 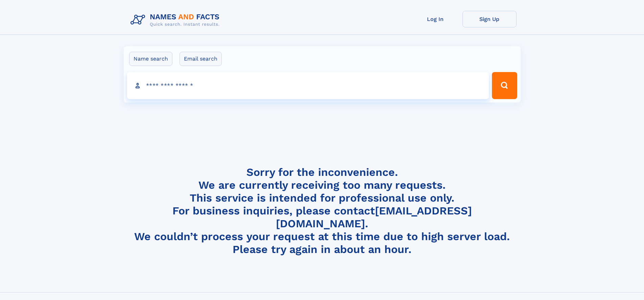 What do you see at coordinates (504, 86) in the screenshot?
I see `button: Search Button` at bounding box center [504, 86].